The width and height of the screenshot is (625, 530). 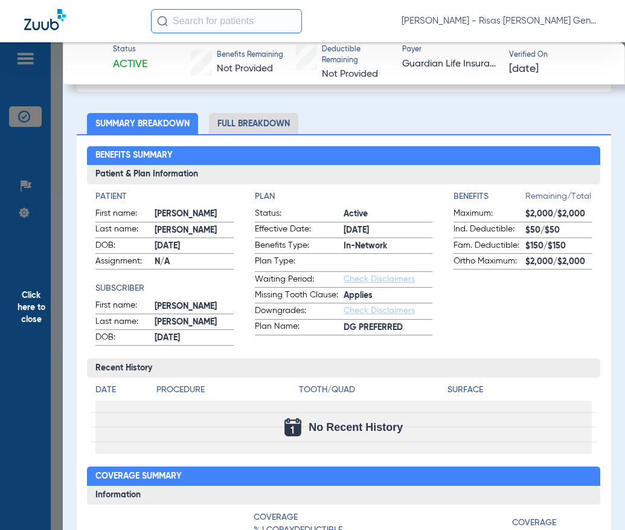 I want to click on app-breakdown-title: Surface, so click(x=519, y=392).